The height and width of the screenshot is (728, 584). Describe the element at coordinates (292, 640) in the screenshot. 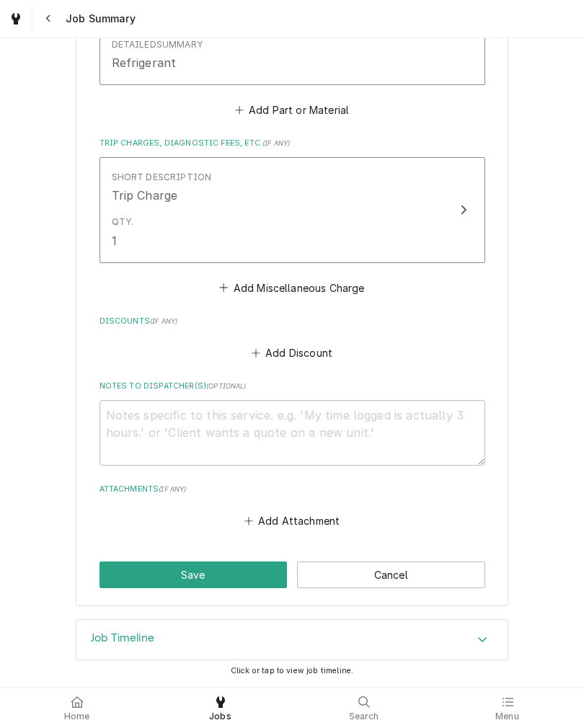

I see `div: Accordion Header` at that location.